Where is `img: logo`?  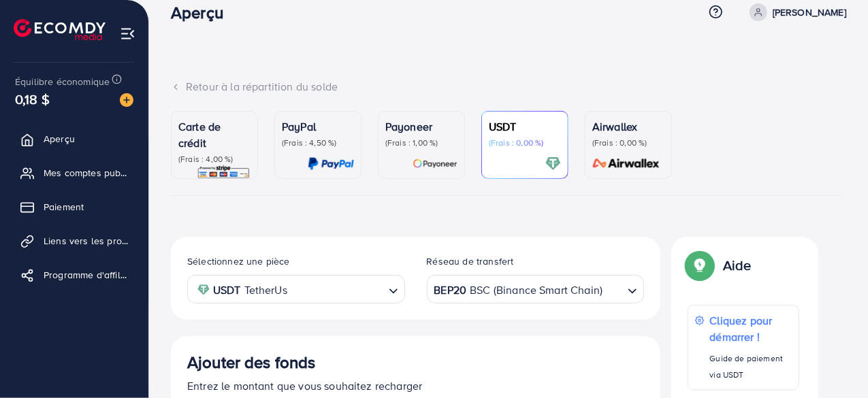
img: logo is located at coordinates (59, 29).